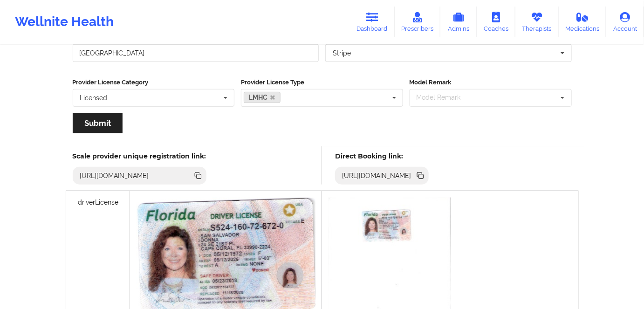 Image resolution: width=644 pixels, height=309 pixels. Describe the element at coordinates (418, 22) in the screenshot. I see `a: Prescribers` at that location.